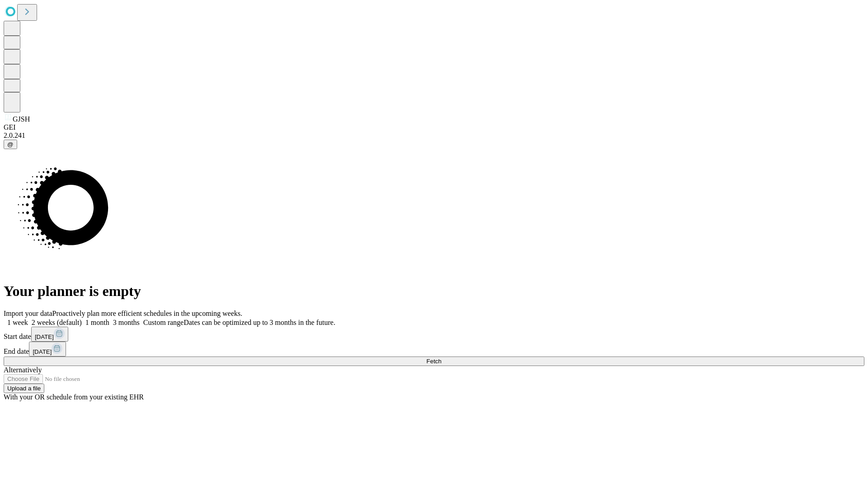 The image size is (868, 488). What do you see at coordinates (22, 119) in the screenshot?
I see `span: GJSH` at bounding box center [22, 119].